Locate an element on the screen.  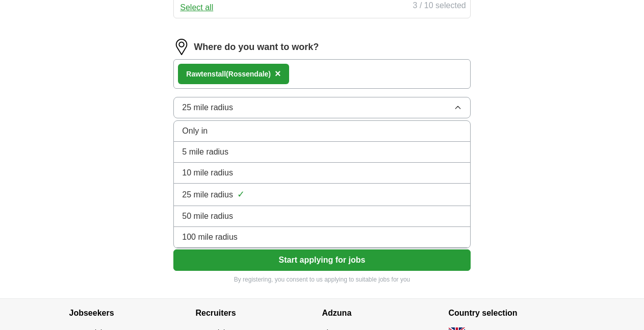
button: 25 mile radius is located at coordinates (322, 108).